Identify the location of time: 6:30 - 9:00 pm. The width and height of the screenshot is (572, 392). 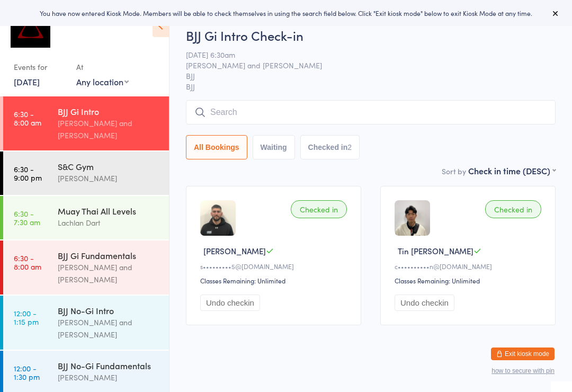
(28, 173).